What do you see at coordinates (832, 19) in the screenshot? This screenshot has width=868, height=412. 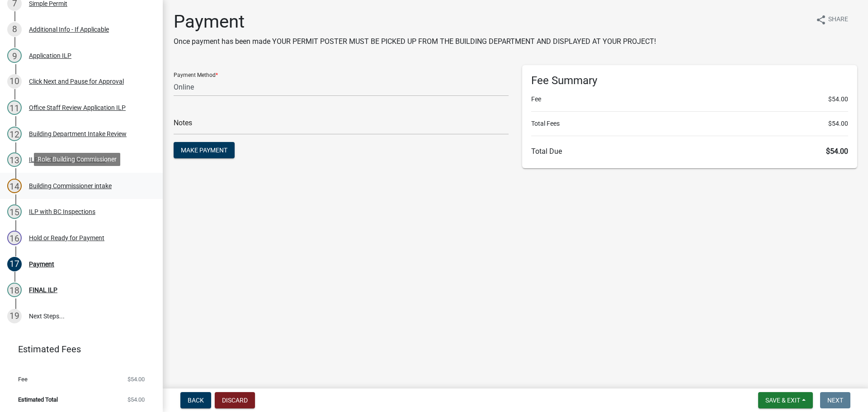 I see `button: shareShare` at bounding box center [832, 19].